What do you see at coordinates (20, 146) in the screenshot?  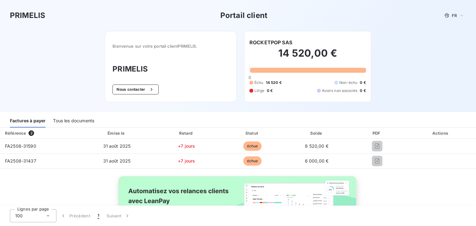 I see `span: FA2508-31590` at bounding box center [20, 146].